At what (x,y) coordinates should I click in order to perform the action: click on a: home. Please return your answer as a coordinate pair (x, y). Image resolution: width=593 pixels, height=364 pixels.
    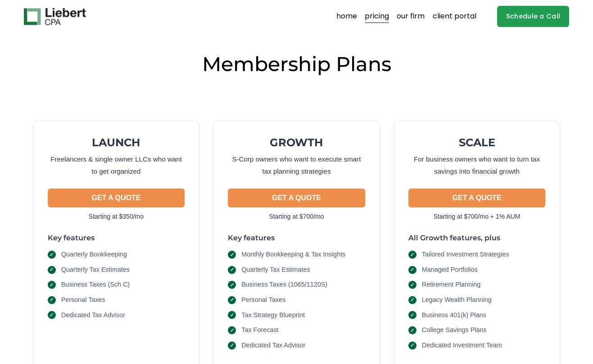
    Looking at the image, I should click on (347, 17).